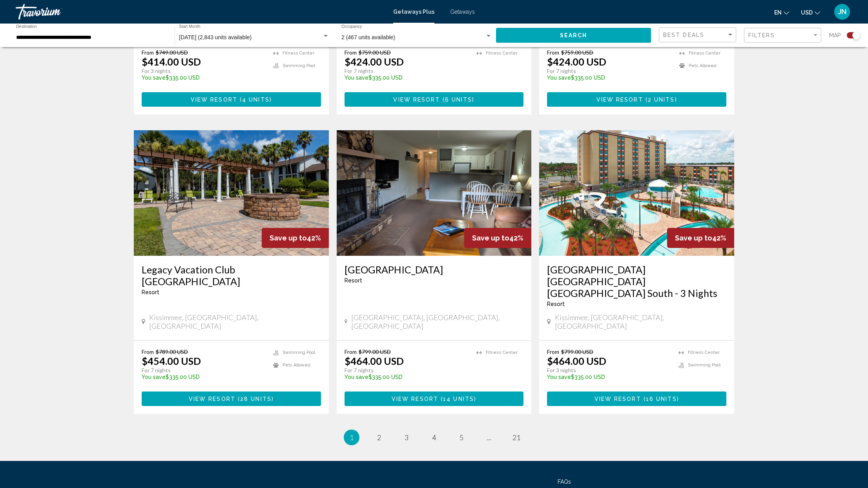 The width and height of the screenshot is (868, 488). What do you see at coordinates (777, 12) in the screenshot?
I see `span: en` at bounding box center [777, 12].